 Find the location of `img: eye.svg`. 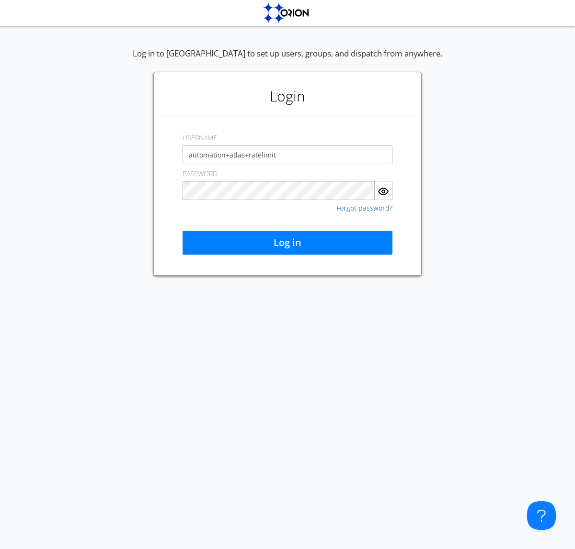

img: eye.svg is located at coordinates (383, 192).